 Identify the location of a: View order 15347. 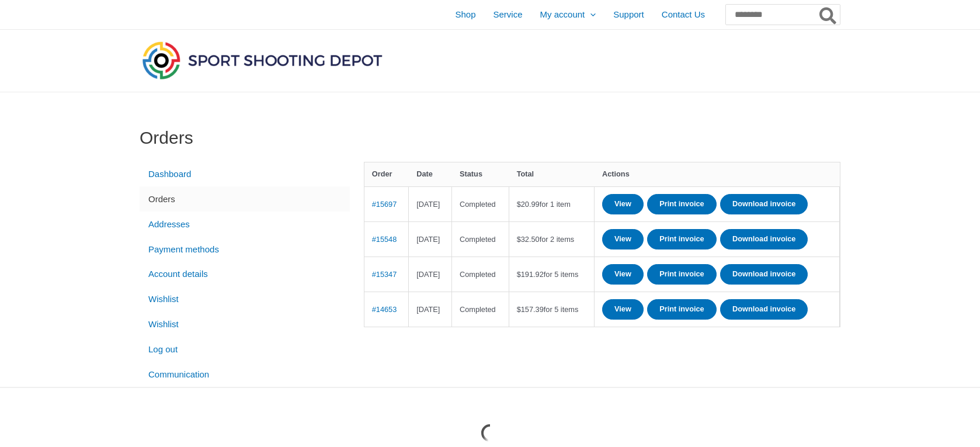
(623, 274).